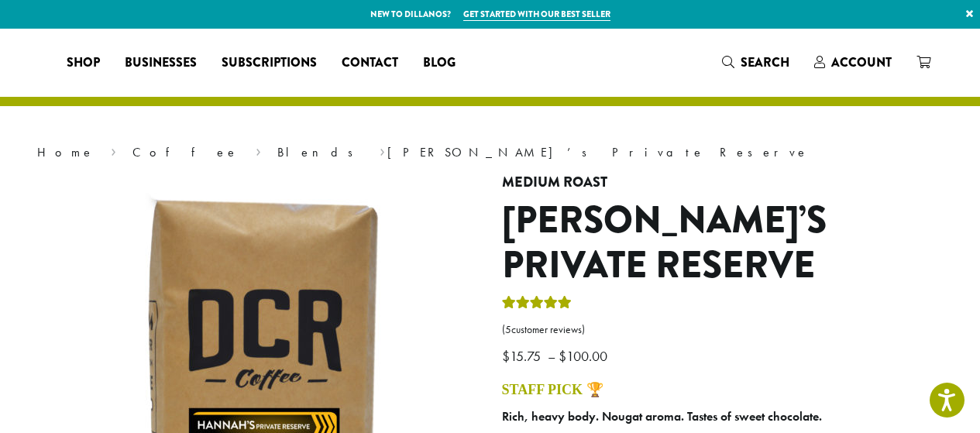 Image resolution: width=980 pixels, height=433 pixels. What do you see at coordinates (537, 305) in the screenshot?
I see `div: Rated 5.00 out of 5` at bounding box center [537, 305].